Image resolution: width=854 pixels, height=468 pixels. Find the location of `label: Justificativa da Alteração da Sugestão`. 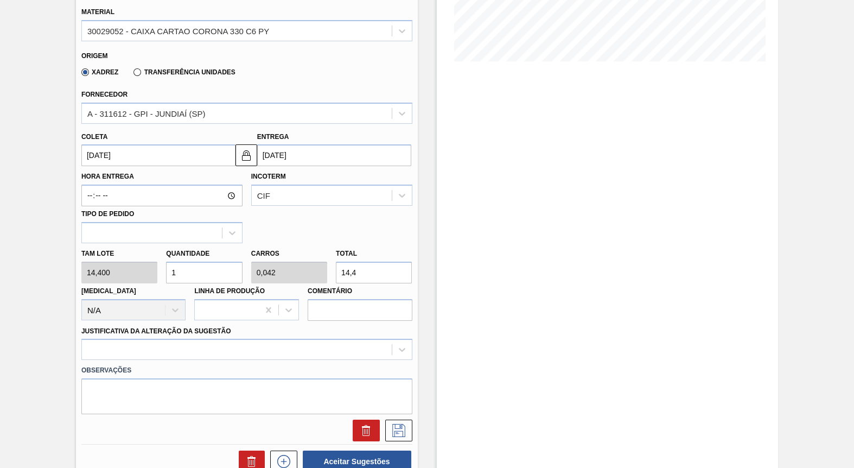

label: Justificativa da Alteração da Sugestão is located at coordinates (156, 331).